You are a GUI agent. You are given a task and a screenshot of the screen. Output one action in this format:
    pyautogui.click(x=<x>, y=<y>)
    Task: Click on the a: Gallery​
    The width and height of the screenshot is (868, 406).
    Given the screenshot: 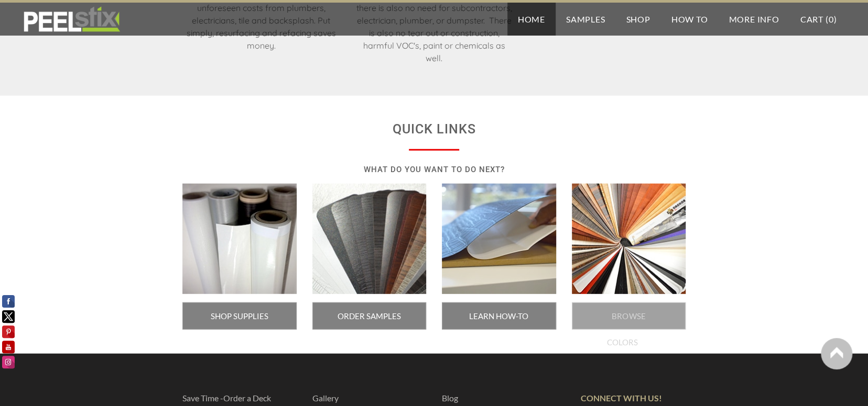 What is the action you would take?
    pyautogui.click(x=326, y=398)
    